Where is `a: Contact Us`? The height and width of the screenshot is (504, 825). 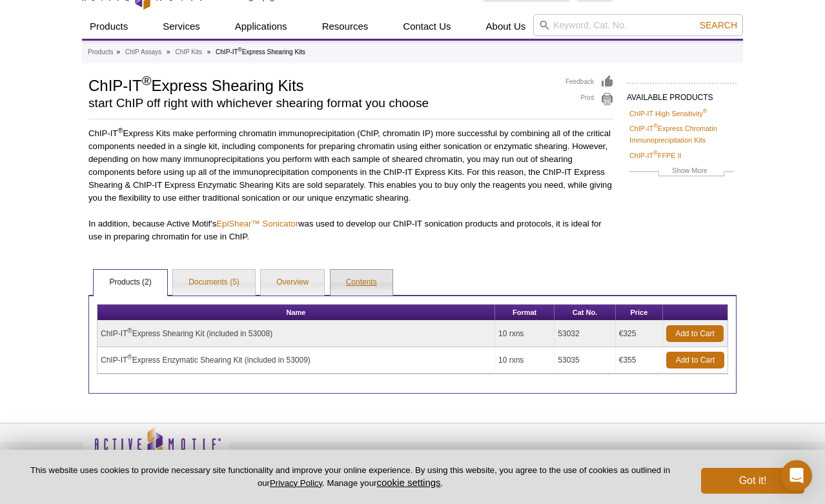
a: Contact Us is located at coordinates (427, 27).